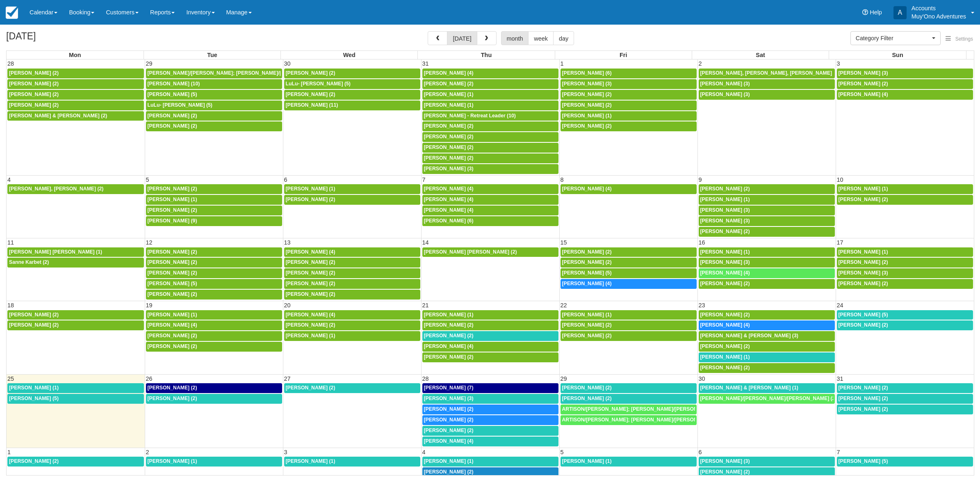 The image size is (980, 478). What do you see at coordinates (898, 55) in the screenshot?
I see `span: Sun` at bounding box center [898, 55].